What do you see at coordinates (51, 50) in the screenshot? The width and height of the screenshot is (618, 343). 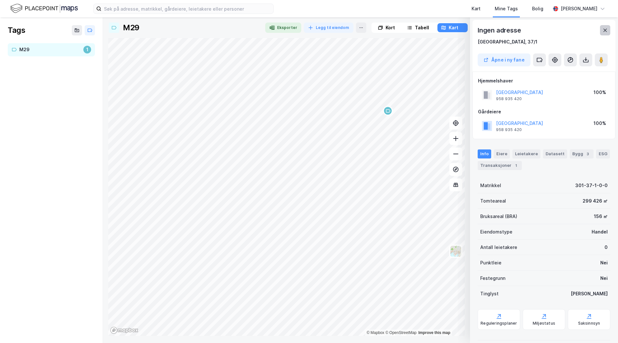 I see `a: M291` at bounding box center [51, 50].